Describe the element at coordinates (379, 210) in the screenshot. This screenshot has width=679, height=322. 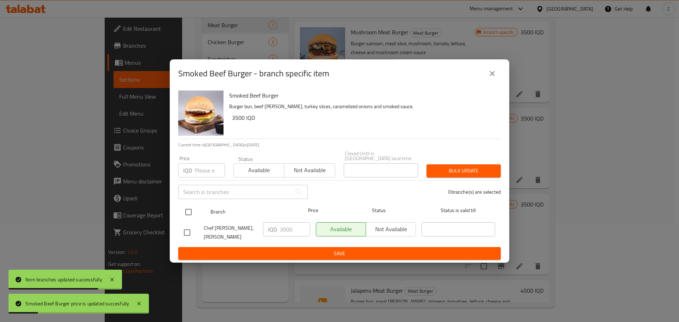
I see `span: Status` at that location.